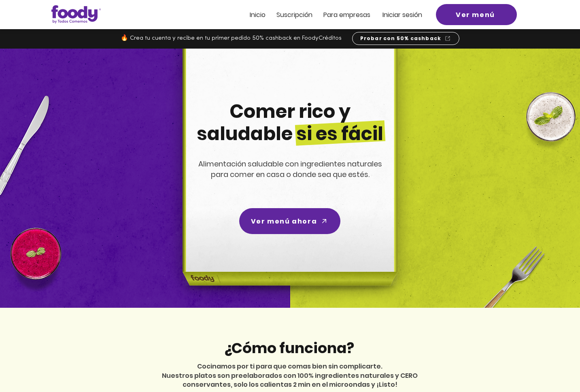 The height and width of the screenshot is (392, 580). What do you see at coordinates (327, 14) in the screenshot?
I see `span: Pa` at bounding box center [327, 14].